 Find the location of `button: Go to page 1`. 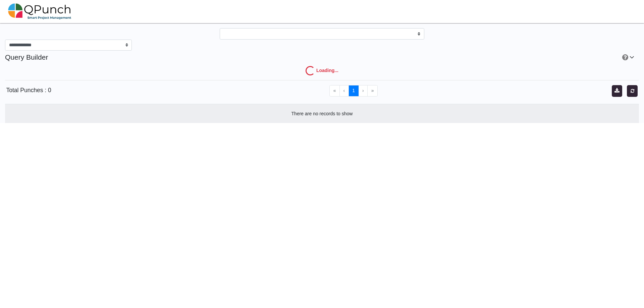

button: Go to page 1 is located at coordinates (353, 91).